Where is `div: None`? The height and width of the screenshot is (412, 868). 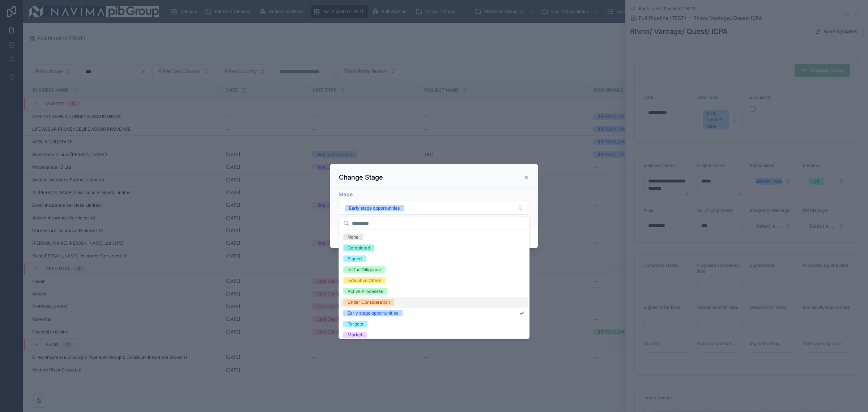 div: None is located at coordinates (353, 237).